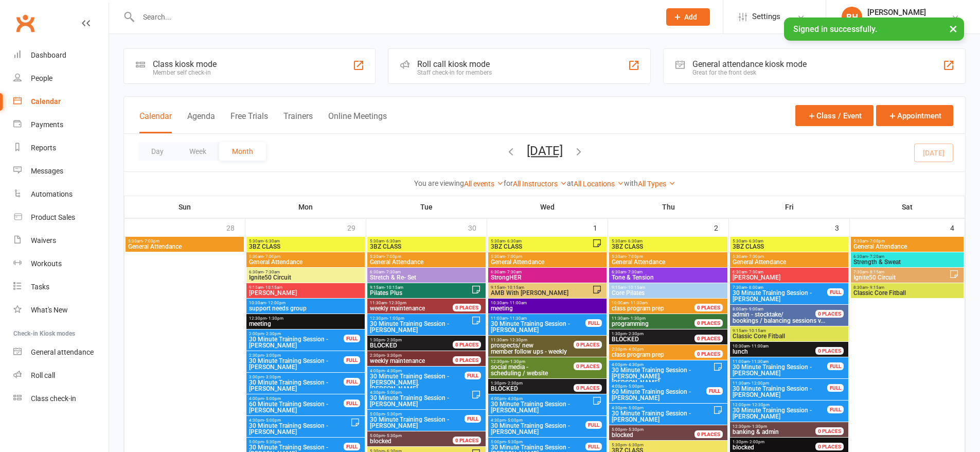  I want to click on span: StrongHER, so click(547, 277).